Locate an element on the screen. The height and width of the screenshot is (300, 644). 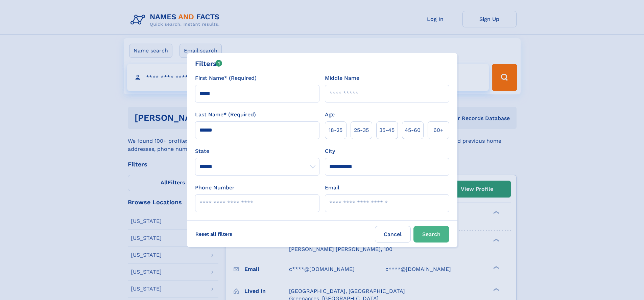
label: First Name* (Required) is located at coordinates (226, 78).